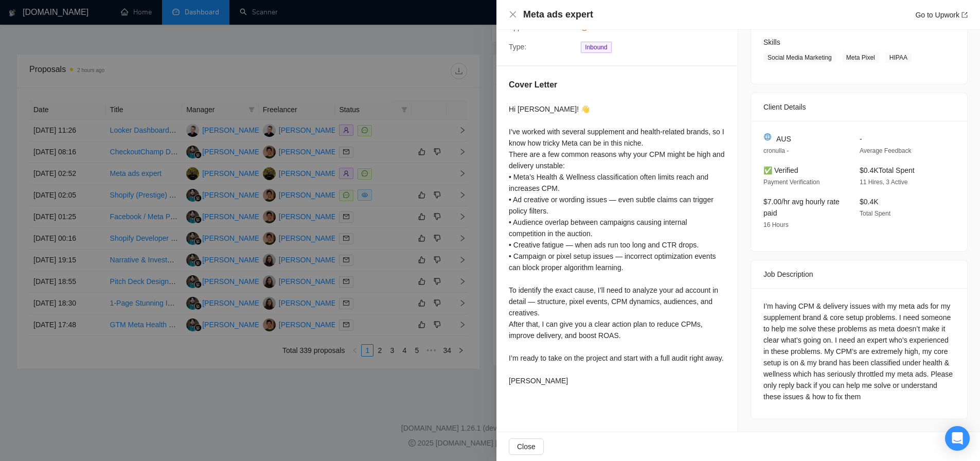 The width and height of the screenshot is (980, 461). I want to click on span: Inbound, so click(596, 47).